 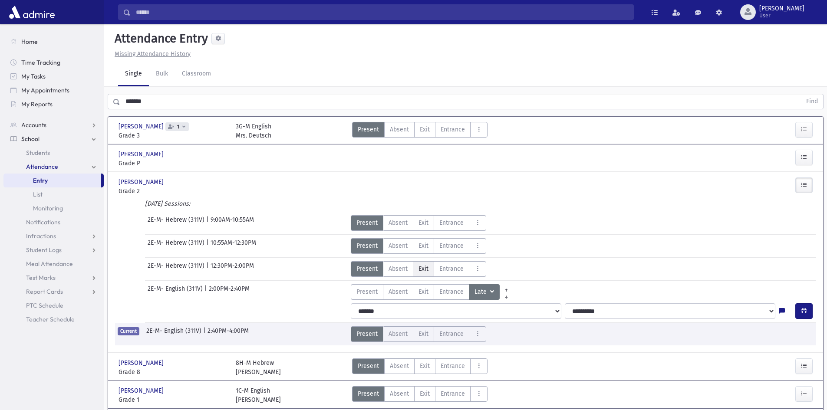 I want to click on a: Students, so click(x=53, y=153).